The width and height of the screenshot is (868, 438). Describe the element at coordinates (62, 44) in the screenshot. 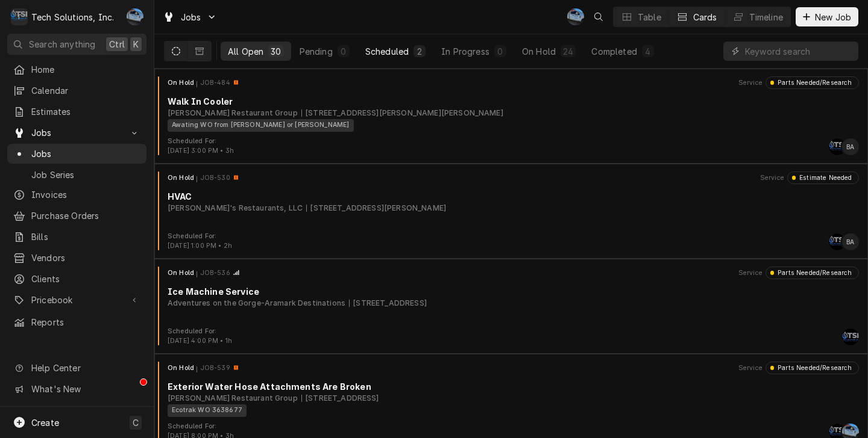

I see `span: Search anything` at that location.